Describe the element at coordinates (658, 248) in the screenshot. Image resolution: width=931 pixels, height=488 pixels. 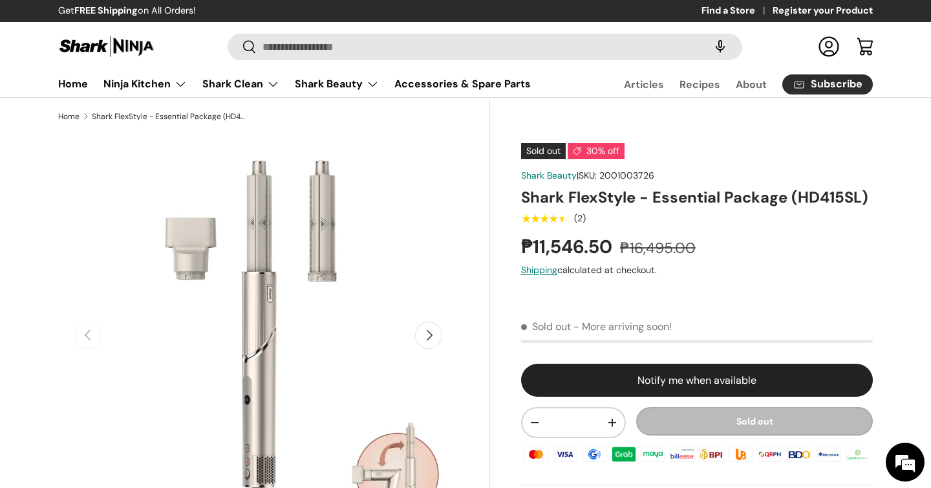
I see `s: ₱16,495.00` at that location.